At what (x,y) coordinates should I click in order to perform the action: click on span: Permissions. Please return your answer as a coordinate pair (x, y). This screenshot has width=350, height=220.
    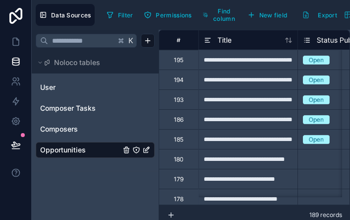
    Looking at the image, I should click on (174, 15).